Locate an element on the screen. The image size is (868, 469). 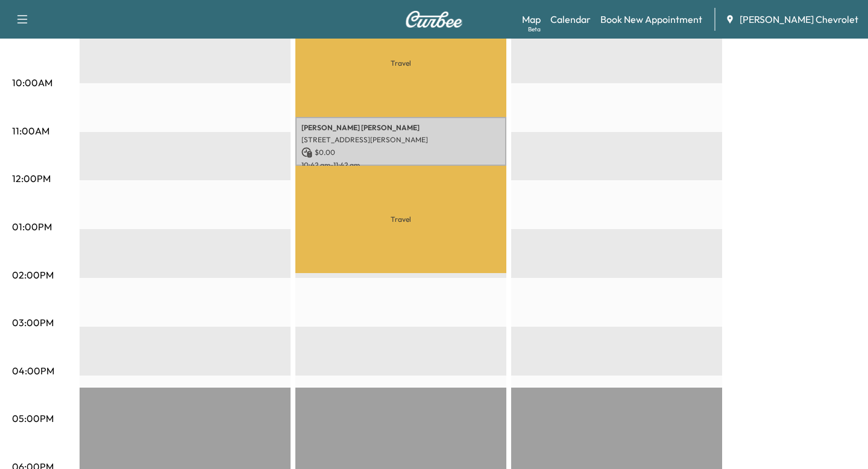
a: Book New Appointment is located at coordinates (651, 19).